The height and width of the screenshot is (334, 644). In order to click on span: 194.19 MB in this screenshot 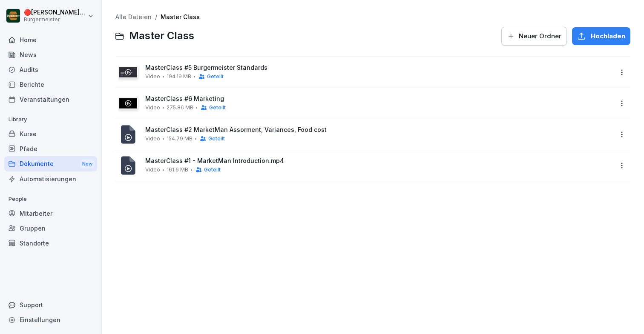, I will do `click(179, 77)`.